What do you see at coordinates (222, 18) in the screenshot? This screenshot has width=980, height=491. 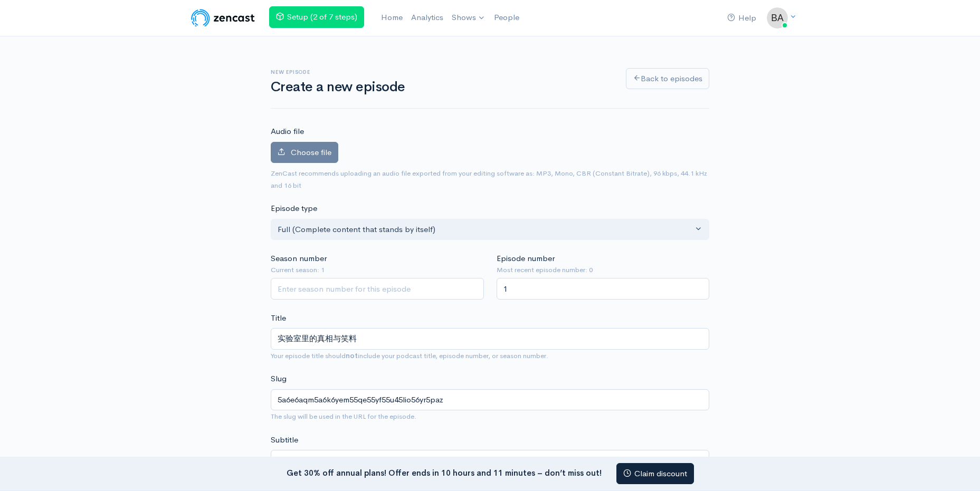 I see `img: ZenCast Logo` at bounding box center [222, 18].